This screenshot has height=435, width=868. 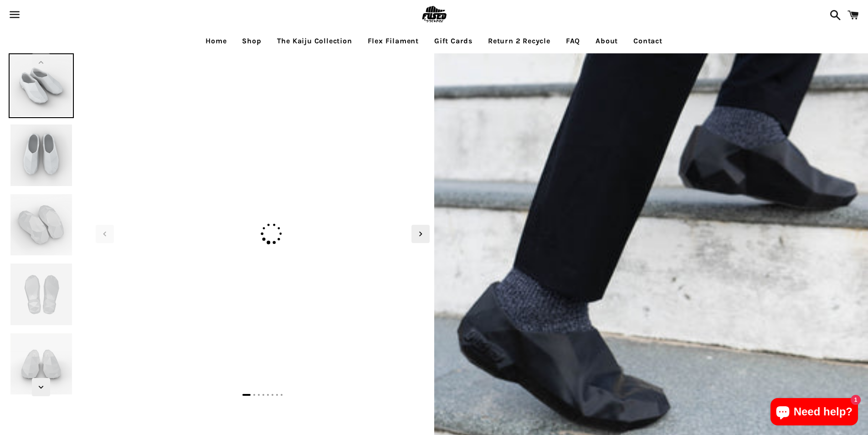 What do you see at coordinates (259, 395) in the screenshot?
I see `span: Go to slide 3` at bounding box center [259, 395].